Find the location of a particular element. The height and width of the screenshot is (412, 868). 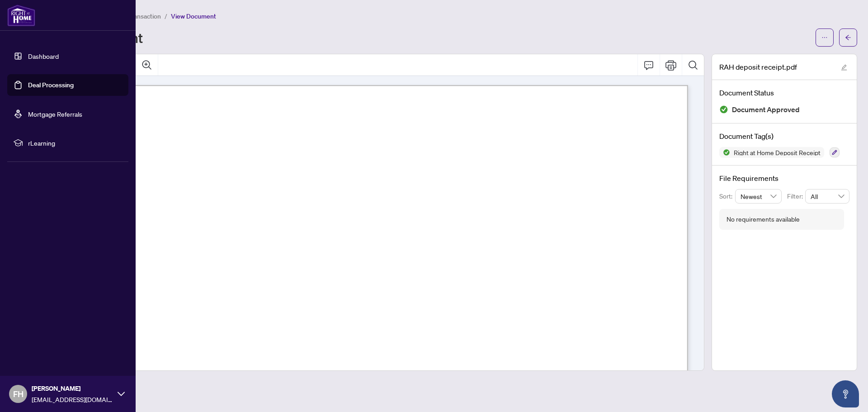

span: View Transaction is located at coordinates (136, 16).